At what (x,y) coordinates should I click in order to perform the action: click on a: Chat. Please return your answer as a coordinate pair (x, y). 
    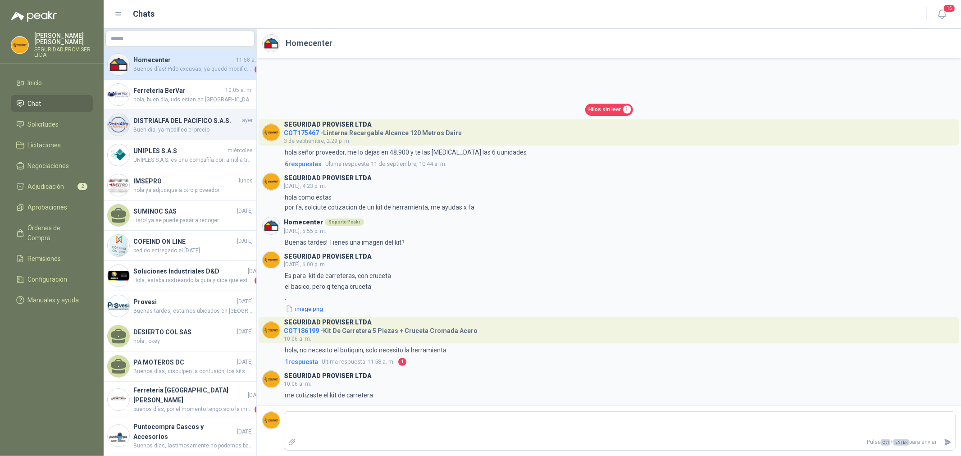
    Looking at the image, I should click on (52, 104).